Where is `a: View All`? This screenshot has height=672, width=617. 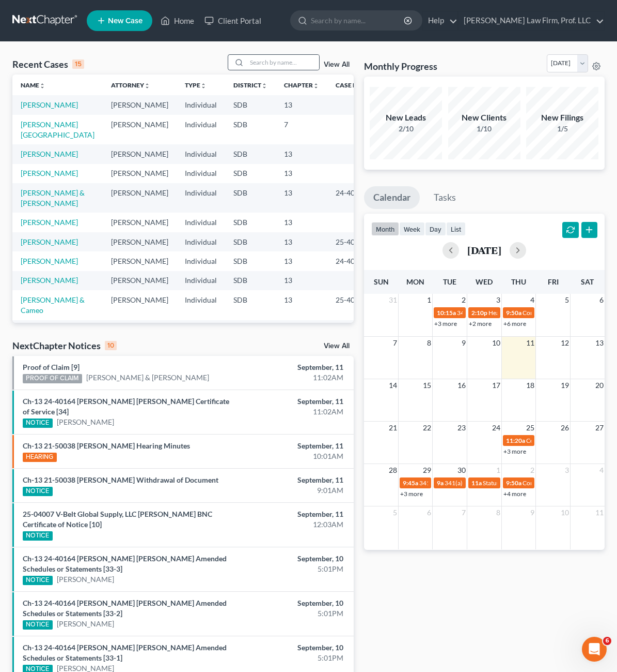
a: View All is located at coordinates (337, 346).